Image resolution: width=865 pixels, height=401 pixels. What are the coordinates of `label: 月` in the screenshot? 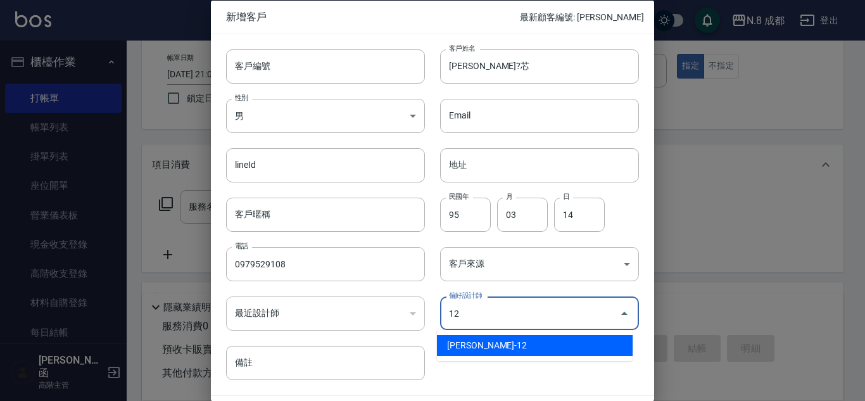 It's located at (509, 196).